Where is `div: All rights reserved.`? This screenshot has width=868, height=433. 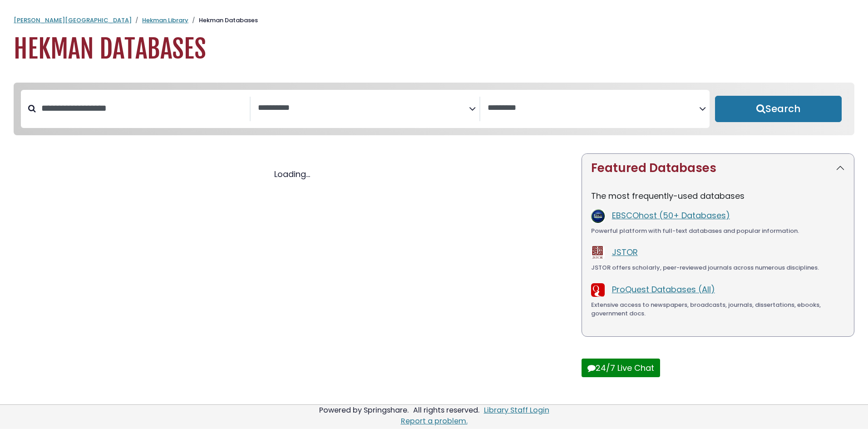
div: All rights reserved. is located at coordinates (447, 410).